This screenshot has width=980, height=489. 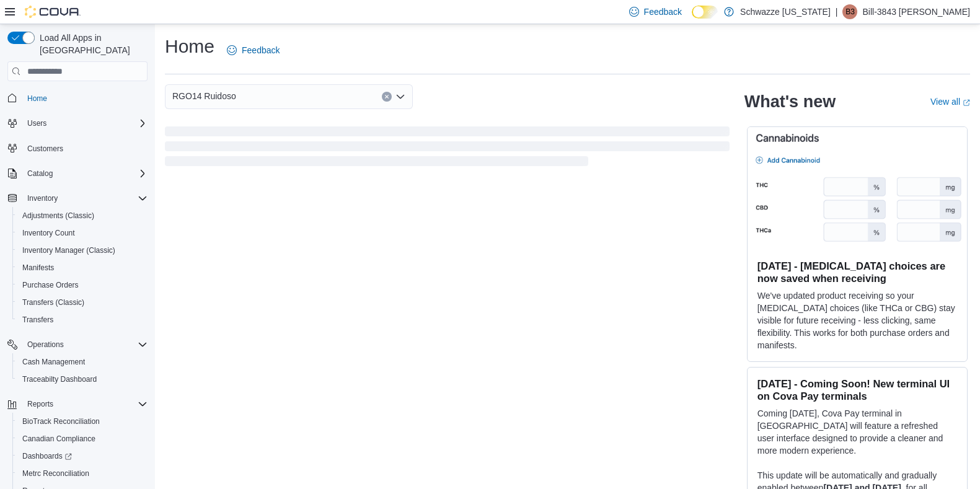 I want to click on a: Purchase Orders, so click(x=50, y=285).